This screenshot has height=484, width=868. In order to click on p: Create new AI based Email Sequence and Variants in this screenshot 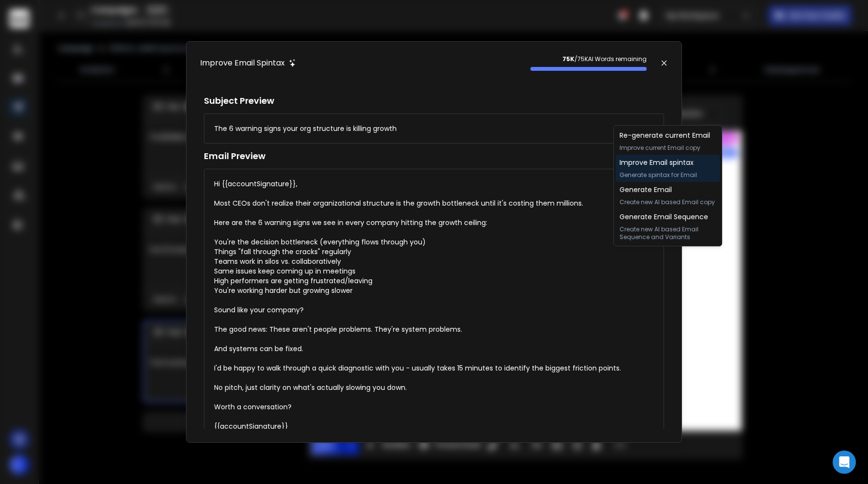, I will do `click(668, 233)`.